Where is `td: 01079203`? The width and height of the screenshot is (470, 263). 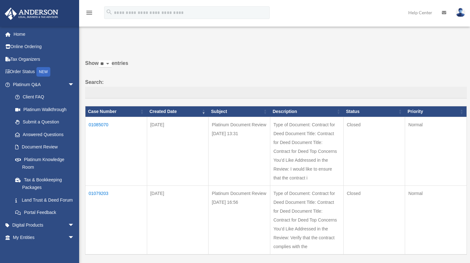
td: 01079203 is located at coordinates (116, 220).